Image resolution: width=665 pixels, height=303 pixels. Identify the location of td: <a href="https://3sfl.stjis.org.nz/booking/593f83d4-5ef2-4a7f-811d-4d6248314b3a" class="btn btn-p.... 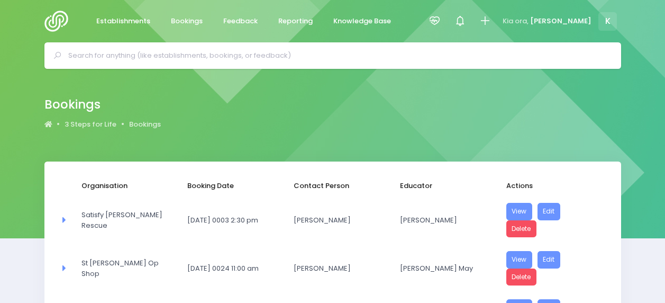
(552, 220).